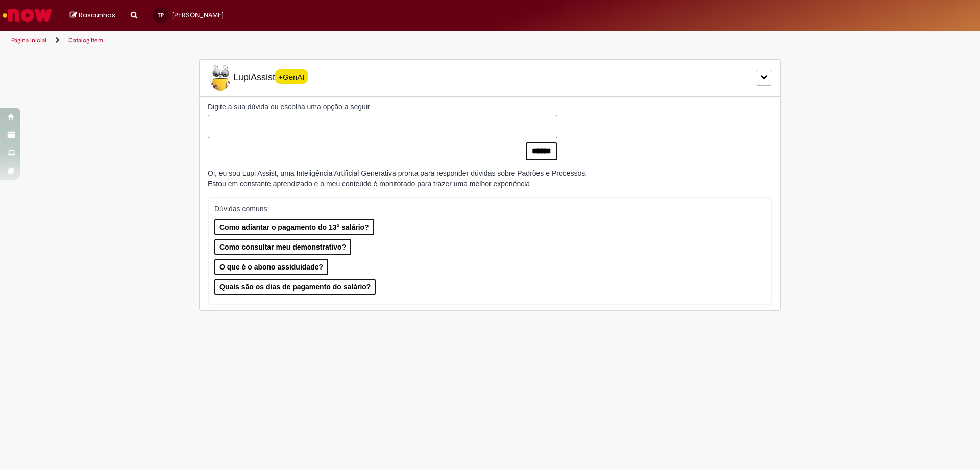 This screenshot has width=980, height=470. Describe the element at coordinates (97, 15) in the screenshot. I see `span: Rascunhos` at that location.